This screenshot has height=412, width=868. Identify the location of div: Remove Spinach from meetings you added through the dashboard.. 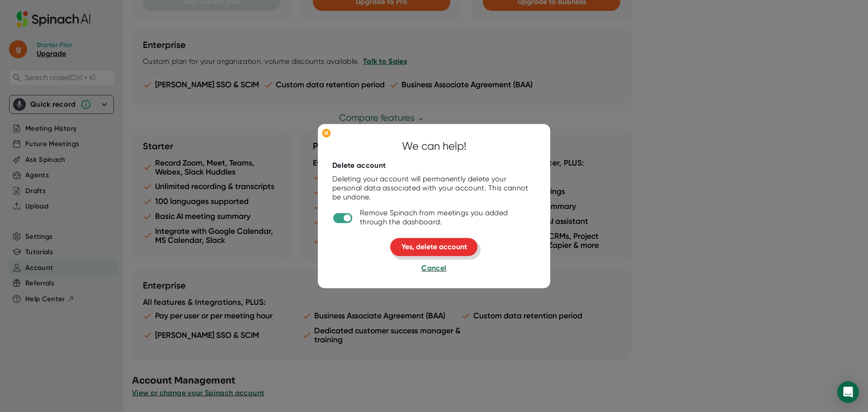
(448, 218).